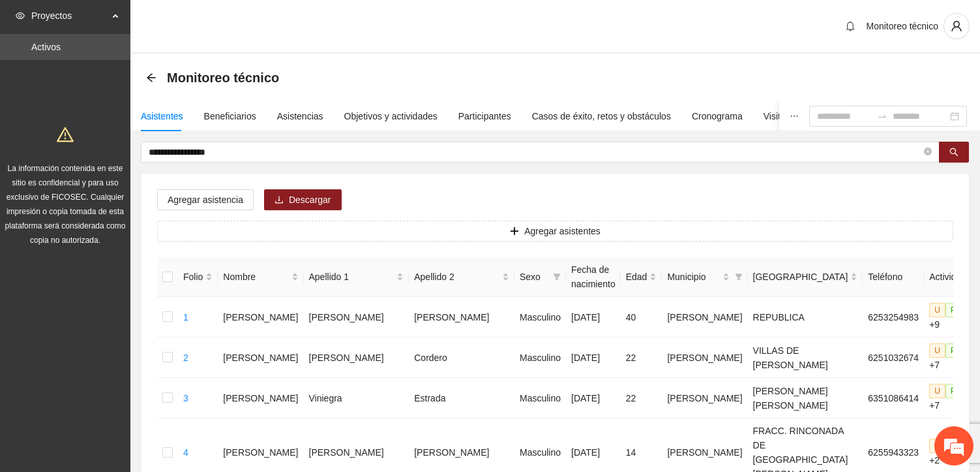 The height and width of the screenshot is (472, 980). Describe the element at coordinates (65, 204) in the screenshot. I see `span: La información contenida en este sitio es confidencial y para uso exclusivo de FICOSEC. Cualquier...` at that location.